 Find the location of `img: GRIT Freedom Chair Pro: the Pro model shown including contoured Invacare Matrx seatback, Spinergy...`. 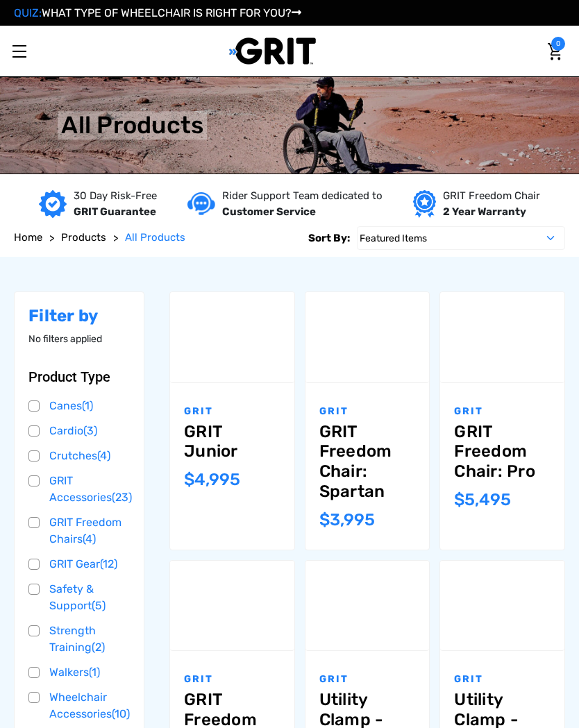

img: GRIT Freedom Chair Pro: the Pro model shown including contoured Invacare Matrx seatback, Spinergy... is located at coordinates (502, 337).